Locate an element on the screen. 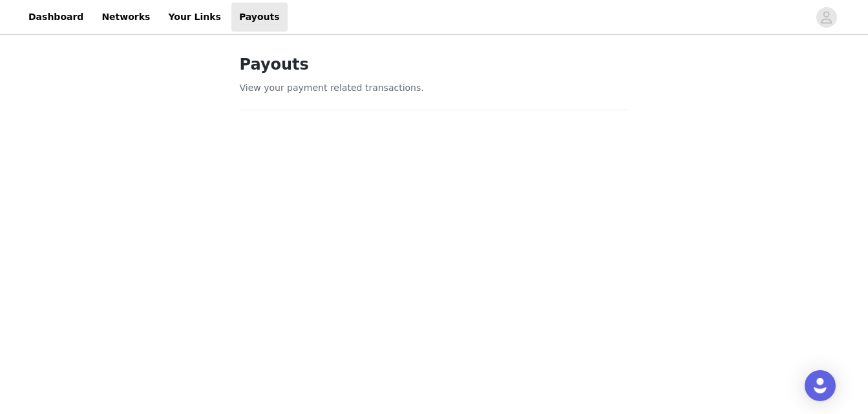 The height and width of the screenshot is (414, 868). p: View your payment related transactions. is located at coordinates (434, 88).